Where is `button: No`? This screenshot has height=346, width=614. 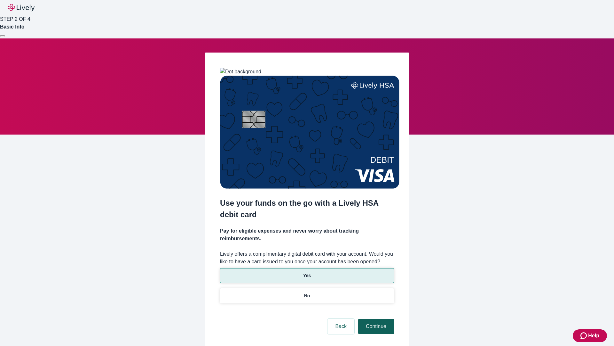 button: No is located at coordinates (307, 295).